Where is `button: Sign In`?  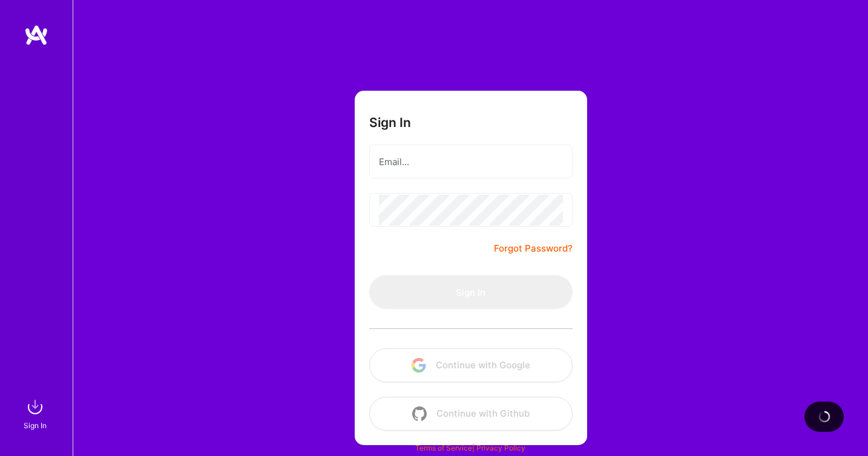
button: Sign In is located at coordinates (471, 292).